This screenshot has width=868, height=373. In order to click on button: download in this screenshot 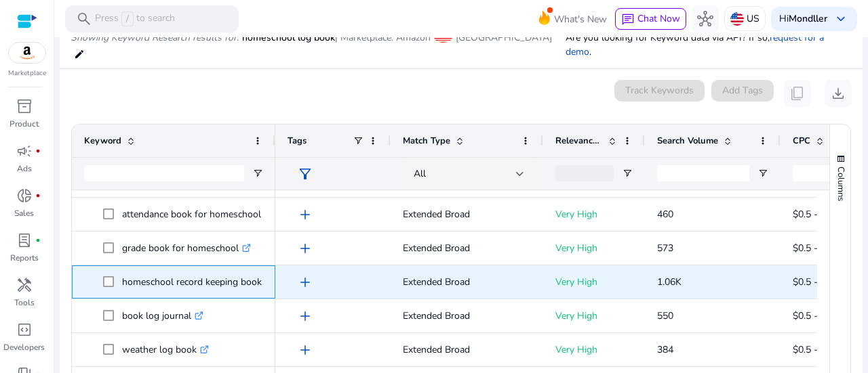, I will do `click(838, 93)`.